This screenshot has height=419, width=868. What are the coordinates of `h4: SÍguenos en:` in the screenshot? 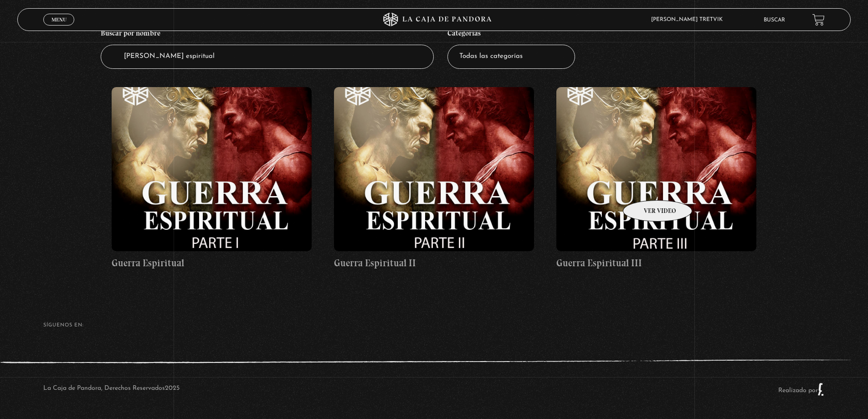 It's located at (434, 325).